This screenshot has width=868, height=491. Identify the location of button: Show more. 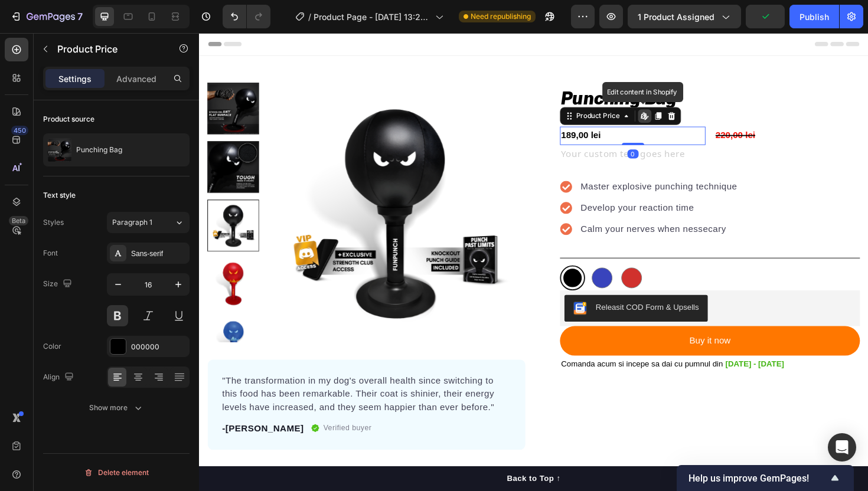
(117, 408).